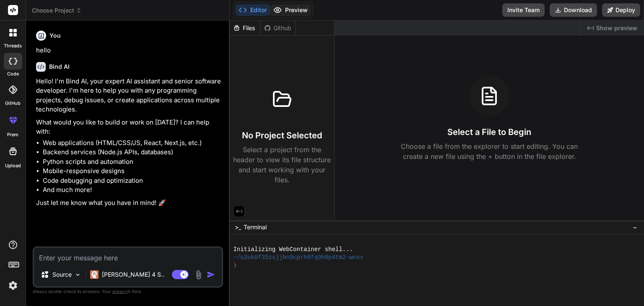  I want to click on label: Upload, so click(13, 165).